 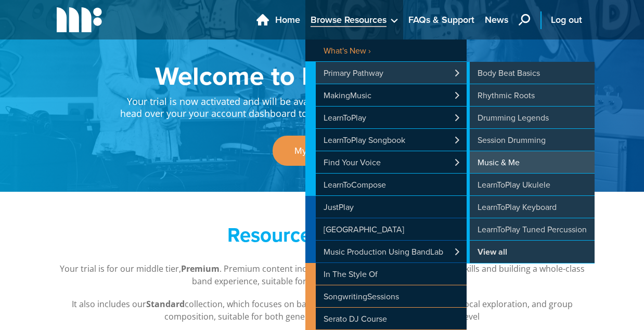 What do you see at coordinates (386, 73) in the screenshot?
I see `a: Primary Pathway` at bounding box center [386, 73].